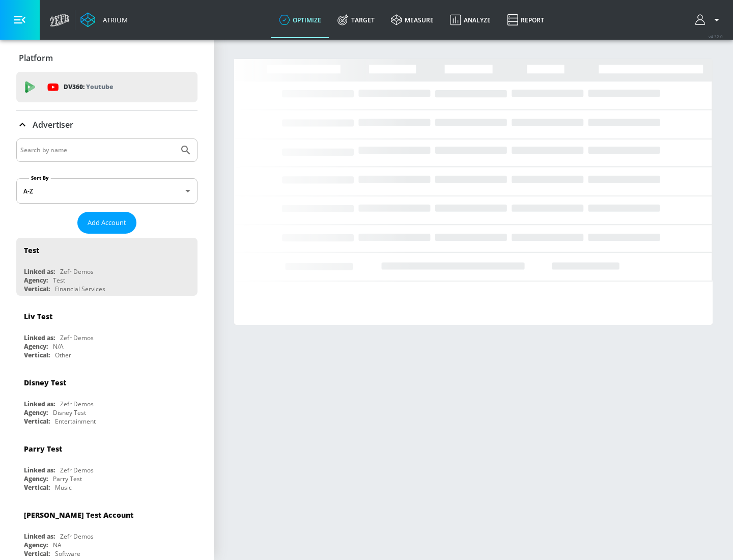 The width and height of the screenshot is (733, 560). What do you see at coordinates (300, 20) in the screenshot?
I see `a: optimize` at bounding box center [300, 20].